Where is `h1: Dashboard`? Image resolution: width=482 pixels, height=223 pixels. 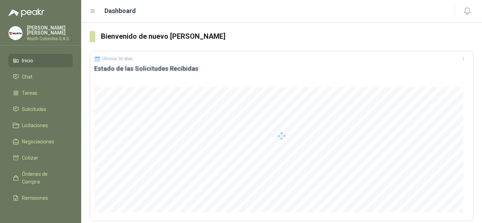
h1: Dashboard is located at coordinates (120, 11).